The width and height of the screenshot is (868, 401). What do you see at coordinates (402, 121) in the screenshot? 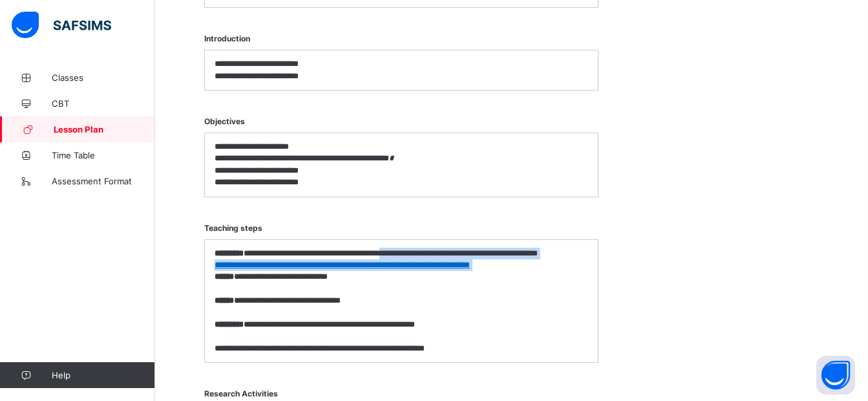
I see `span: Objectives` at bounding box center [402, 121].